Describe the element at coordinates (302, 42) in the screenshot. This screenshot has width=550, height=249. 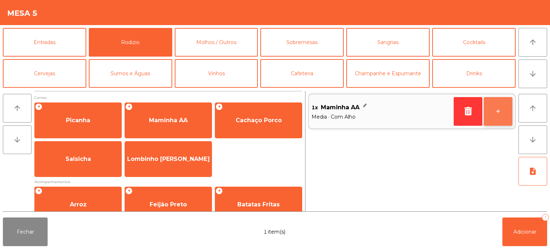
I see `button: Sobremesas` at that location.